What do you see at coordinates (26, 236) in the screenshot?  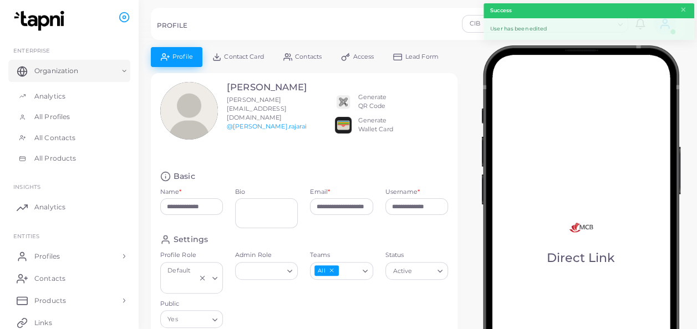 I see `span: ENTITIES` at bounding box center [26, 236].